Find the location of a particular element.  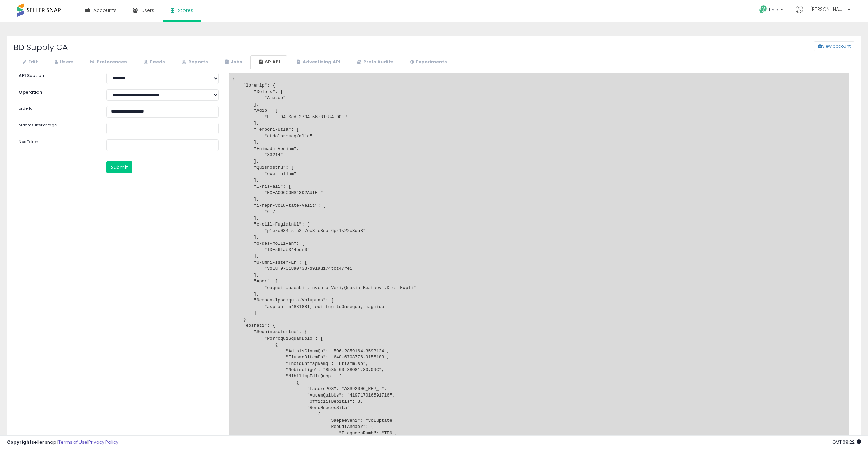

a: Edit is located at coordinates (30, 62).